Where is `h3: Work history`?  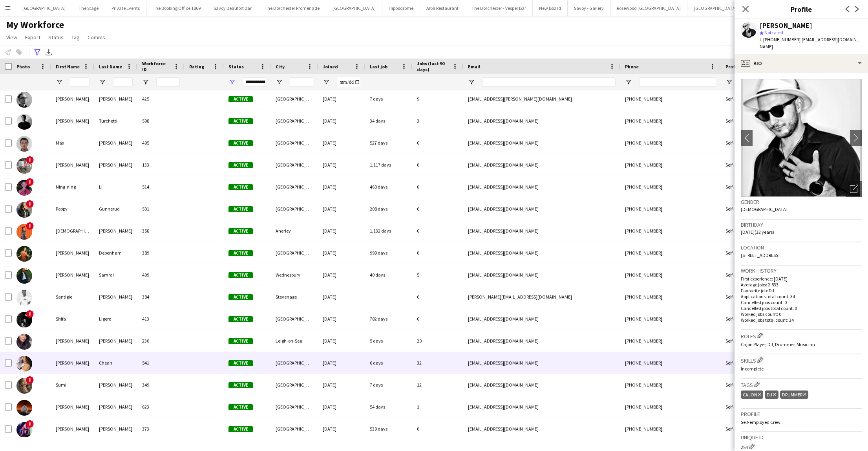 h3: Work history is located at coordinates (801, 271).